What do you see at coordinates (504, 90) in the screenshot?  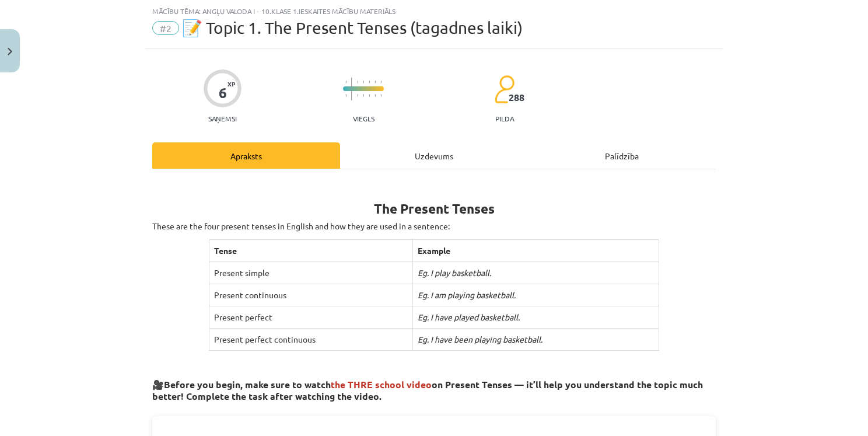 I see `img: students-c634bb4e5e11cddfef0936a35e636f08e4e9abd3cc4e673bd6f9a4125e45ecb1.svg` at bounding box center [504, 90].